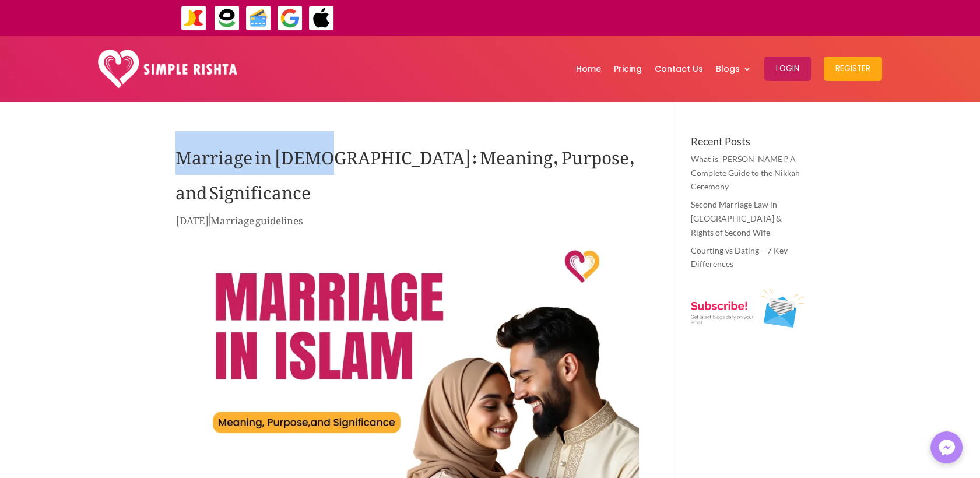 This screenshot has height=478, width=980. Describe the element at coordinates (621, 17) in the screenshot. I see `div: ایپ میں پیمنٹ صرف گوگل پے اور ایپل پے کے ذریعے ممکن ہے۔ ، یا کریڈٹ کارڈ کے ذریعے ویب سائٹ پر ہوگی۔` at that location.